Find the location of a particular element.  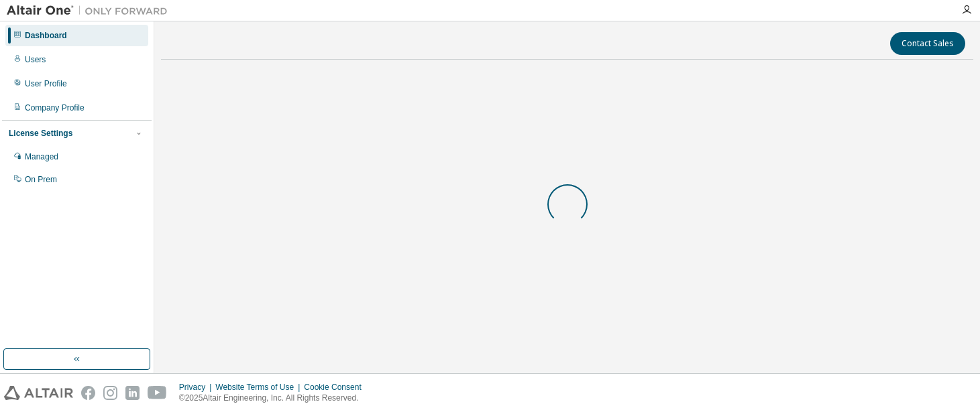

button: Contact Sales is located at coordinates (927, 43).